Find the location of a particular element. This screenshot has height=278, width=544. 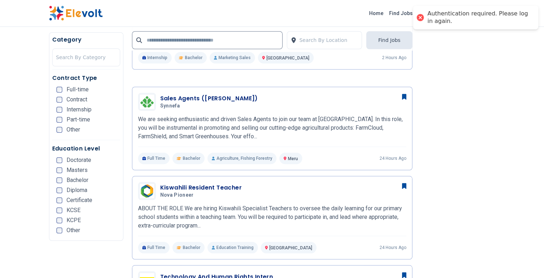

h5: Education Level is located at coordinates (86, 148).